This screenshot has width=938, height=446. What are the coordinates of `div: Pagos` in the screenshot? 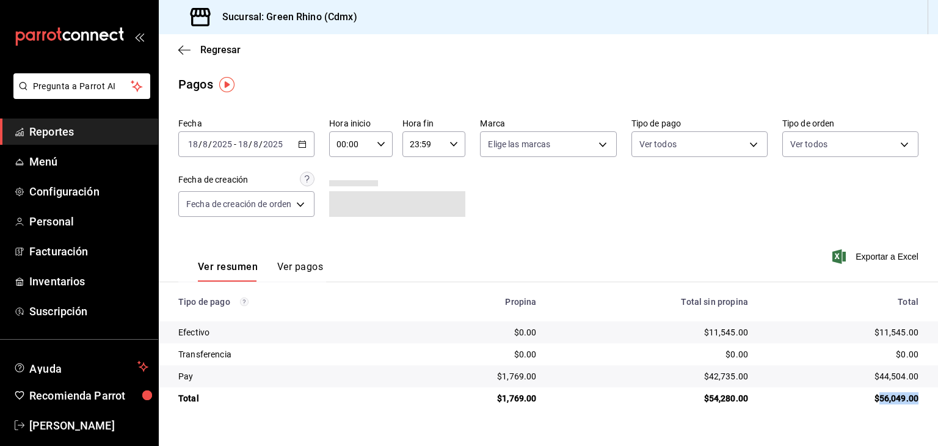 It's located at (195, 84).